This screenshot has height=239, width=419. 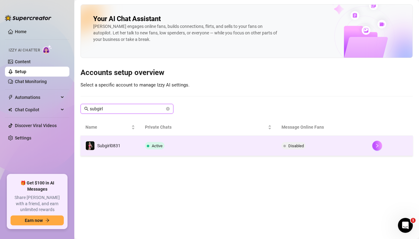 What do you see at coordinates (110, 127) in the screenshot?
I see `th: Name` at bounding box center [110, 127].